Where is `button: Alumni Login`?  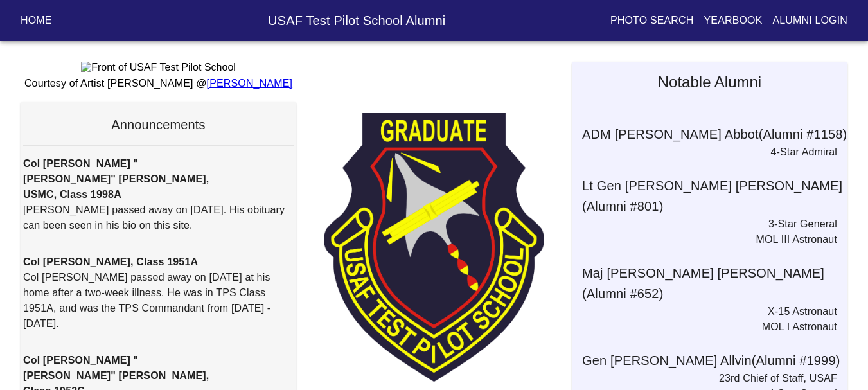 button: Alumni Login is located at coordinates (810, 21).